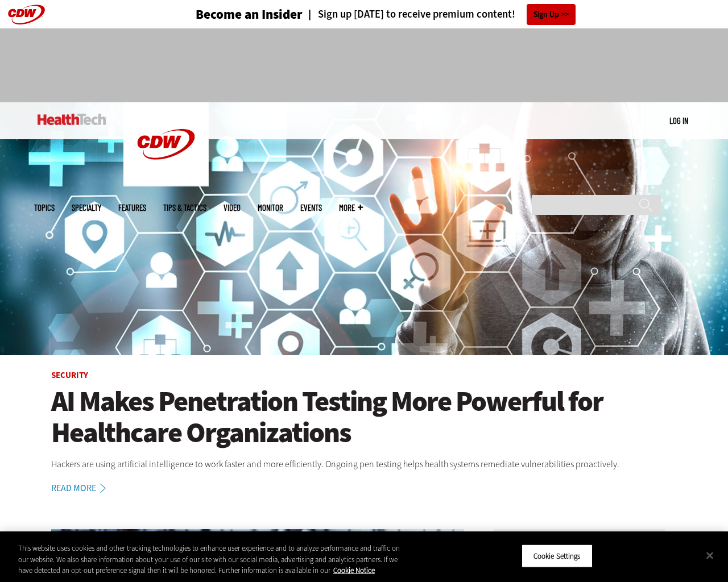 This screenshot has height=582, width=728. Describe the element at coordinates (87, 207) in the screenshot. I see `span: Specialty` at that location.